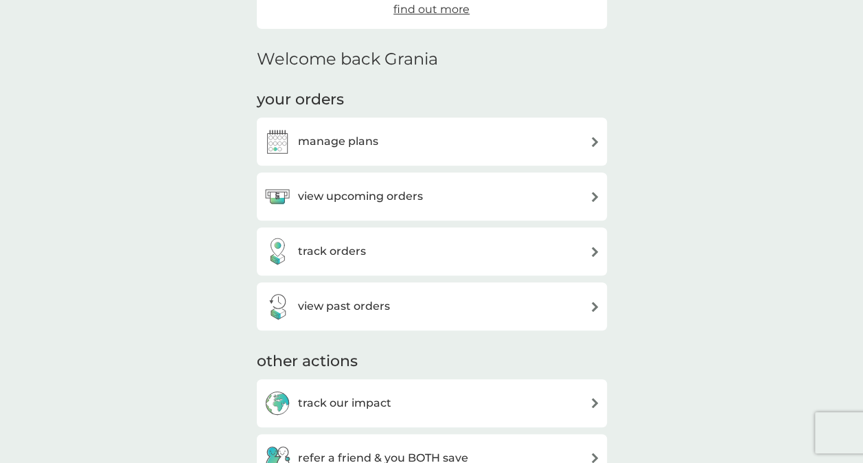 This screenshot has width=863, height=463. What do you see at coordinates (345, 403) in the screenshot?
I see `h3: track our impact` at bounding box center [345, 403].